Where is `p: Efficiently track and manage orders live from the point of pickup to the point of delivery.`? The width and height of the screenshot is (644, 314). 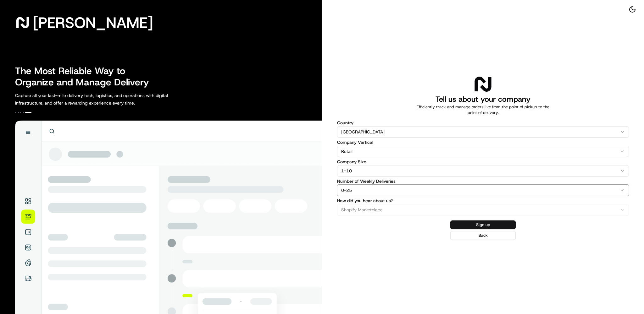
p: Efficiently track and manage orders live from the point of pickup to the point of delivery. is located at coordinates (483, 110).